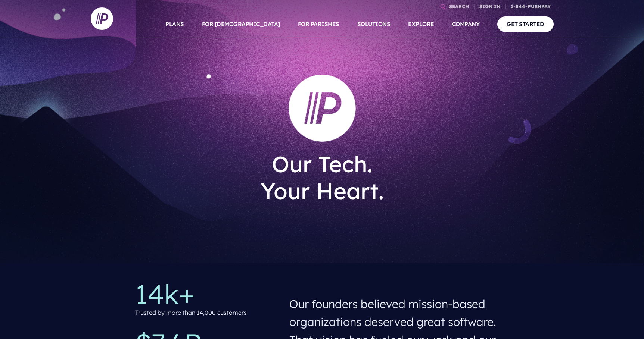 Image resolution: width=644 pixels, height=339 pixels. I want to click on a: FOR PARISHES, so click(319, 24).